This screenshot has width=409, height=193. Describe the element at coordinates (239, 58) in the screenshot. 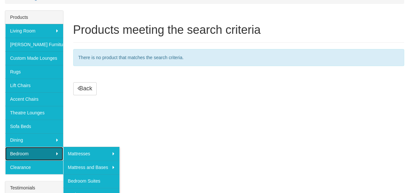

I see `div: There is no product that matches the search criteria.` at that location.